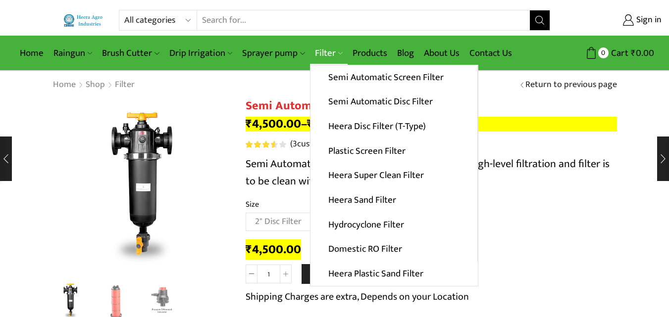 This screenshot has height=317, width=669. What do you see at coordinates (406, 53) in the screenshot?
I see `a: Blog` at bounding box center [406, 53].